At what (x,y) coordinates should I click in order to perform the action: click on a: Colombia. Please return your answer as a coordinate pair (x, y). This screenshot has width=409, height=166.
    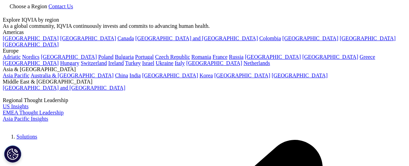
    Looking at the image, I should click on (270, 38).